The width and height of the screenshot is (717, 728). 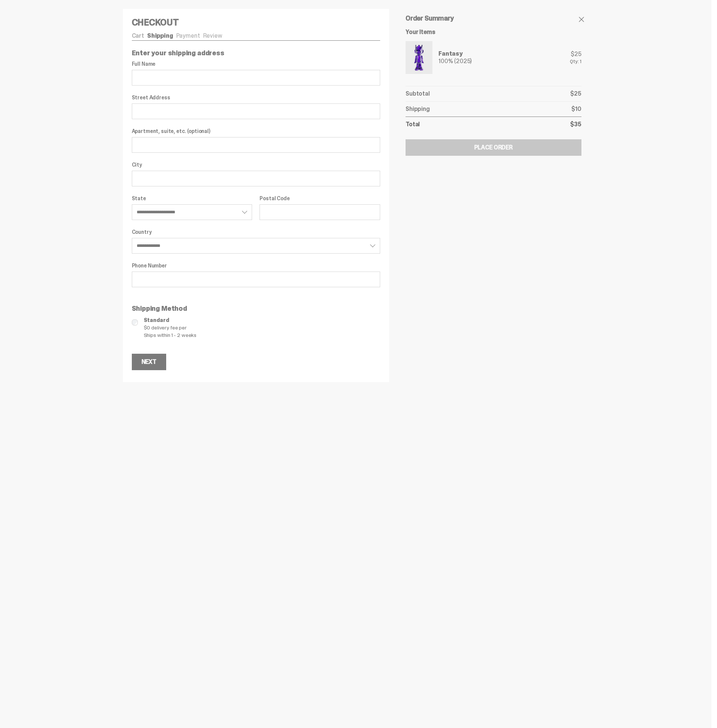 I want to click on label: Country, so click(x=256, y=232).